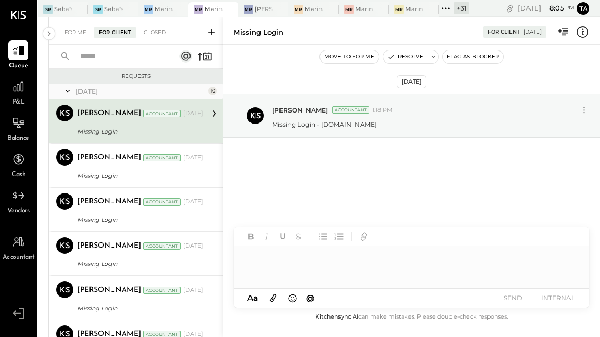 The width and height of the screenshot is (600, 337). I want to click on button: SEND, so click(513, 298).